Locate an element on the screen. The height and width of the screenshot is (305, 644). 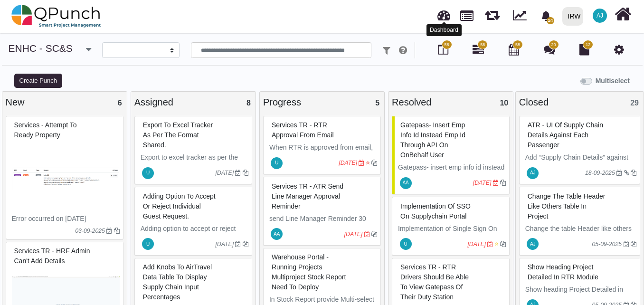
span: #83509 is located at coordinates (179, 206).